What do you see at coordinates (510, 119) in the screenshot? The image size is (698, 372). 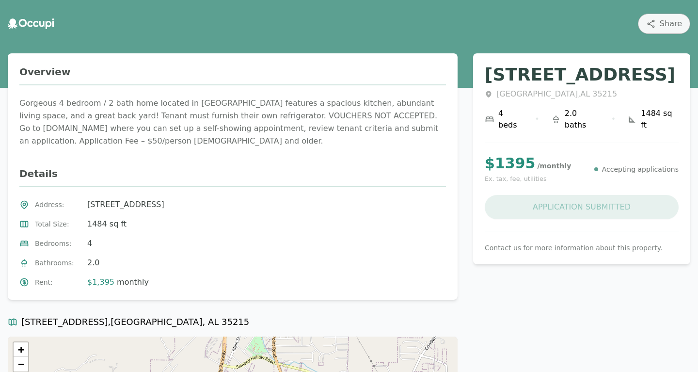 I see `span: 4 beds` at bounding box center [510, 119].